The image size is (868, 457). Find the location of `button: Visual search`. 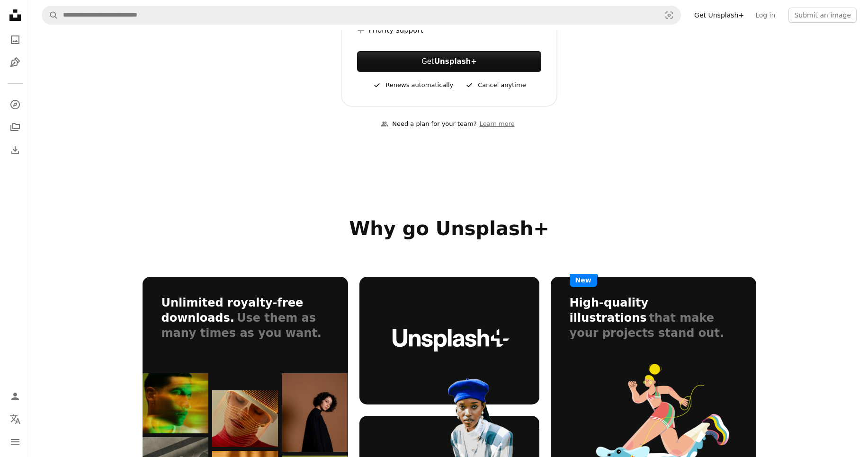

button: Visual search is located at coordinates (670, 15).